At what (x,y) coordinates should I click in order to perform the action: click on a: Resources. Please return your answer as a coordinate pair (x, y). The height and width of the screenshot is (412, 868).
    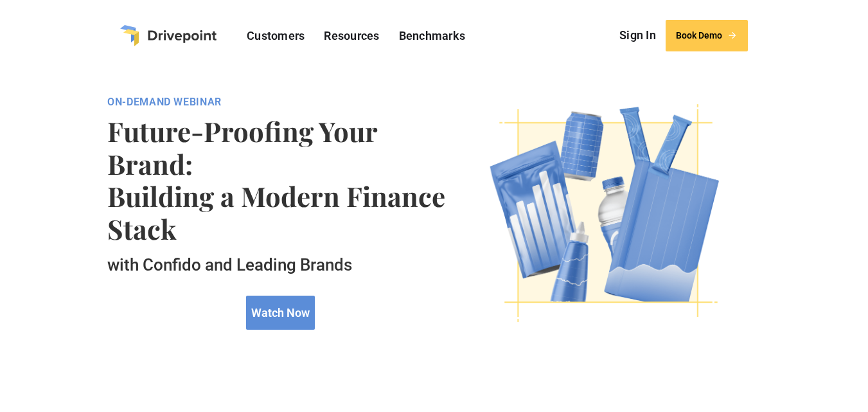
    Looking at the image, I should click on (351, 35).